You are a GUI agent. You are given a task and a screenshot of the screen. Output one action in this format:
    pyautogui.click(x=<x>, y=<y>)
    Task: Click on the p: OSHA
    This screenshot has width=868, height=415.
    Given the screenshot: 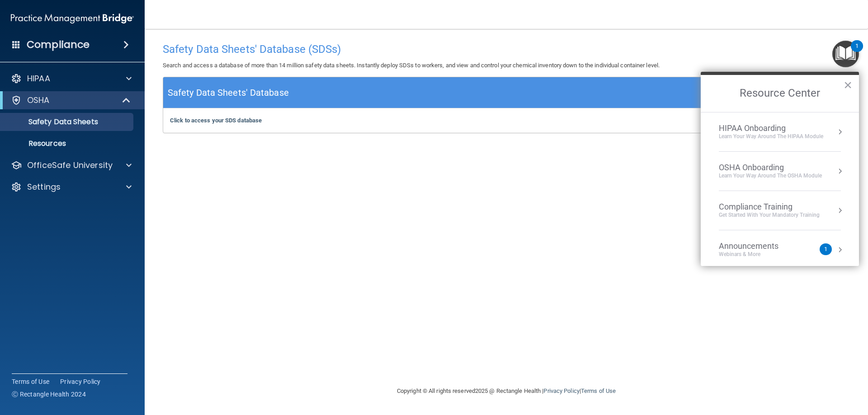 What is the action you would take?
    pyautogui.click(x=38, y=101)
    